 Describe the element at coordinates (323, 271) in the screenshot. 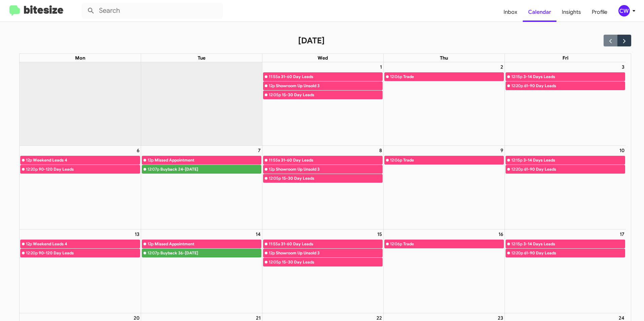

I see `td: October 15, 2025` at that location.